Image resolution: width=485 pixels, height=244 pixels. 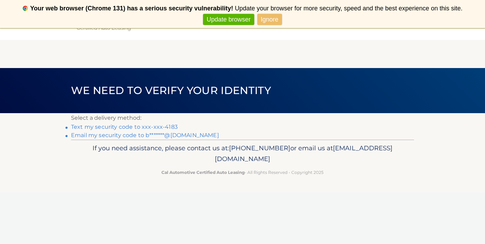 What do you see at coordinates (243, 172) in the screenshot?
I see `p: - All Rights Reserved - Copyright 2025` at bounding box center [243, 172].